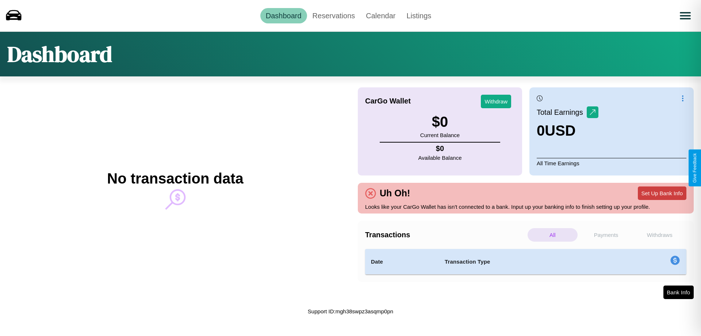  I want to click on a: Listings, so click(419, 16).